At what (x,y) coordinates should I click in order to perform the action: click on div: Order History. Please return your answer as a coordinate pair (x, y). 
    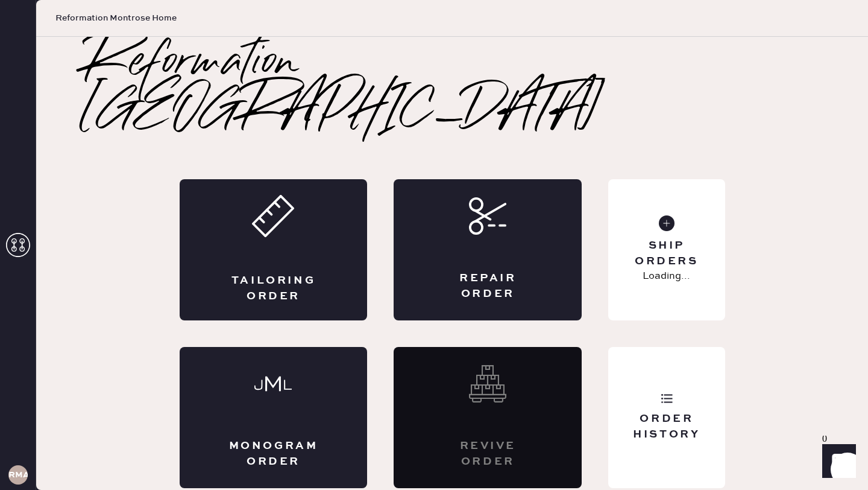
    Looking at the image, I should click on (666, 426).